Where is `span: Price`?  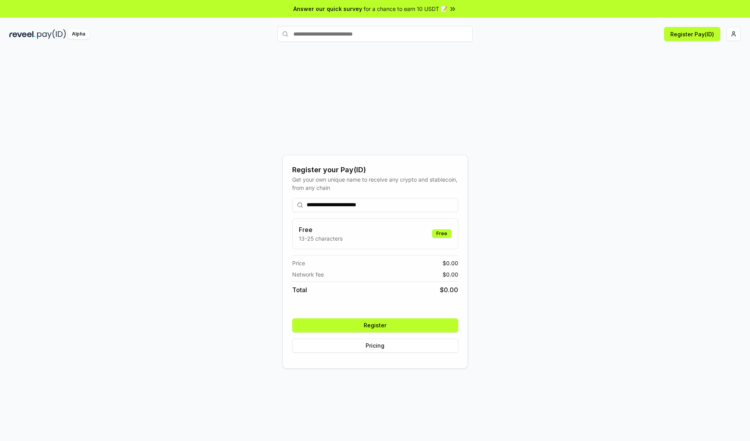
span: Price is located at coordinates (299, 263).